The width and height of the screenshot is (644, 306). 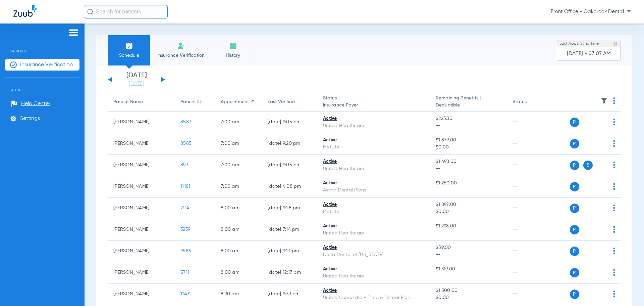 What do you see at coordinates (185, 273) in the screenshot?
I see `span: 5711` at bounding box center [185, 273].